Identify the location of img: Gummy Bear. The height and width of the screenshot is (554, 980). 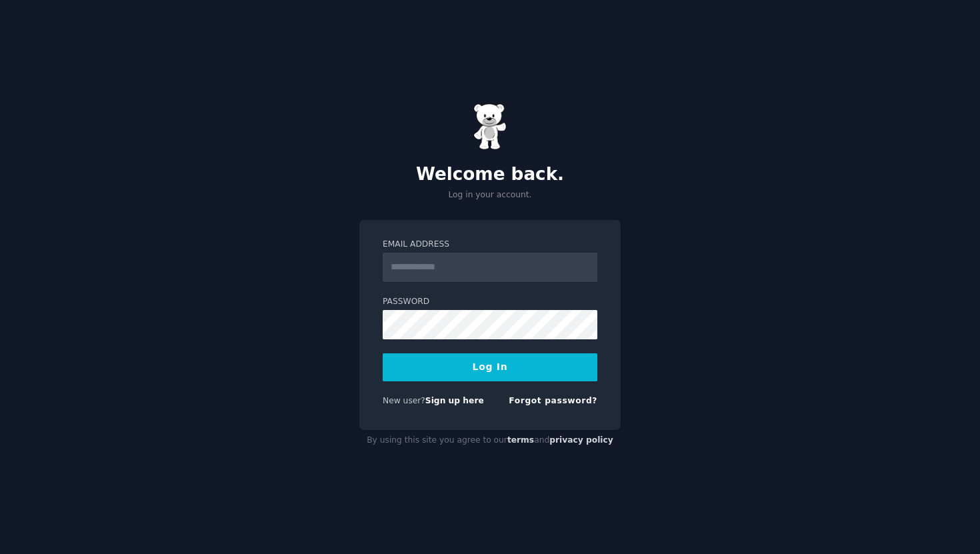
(490, 127).